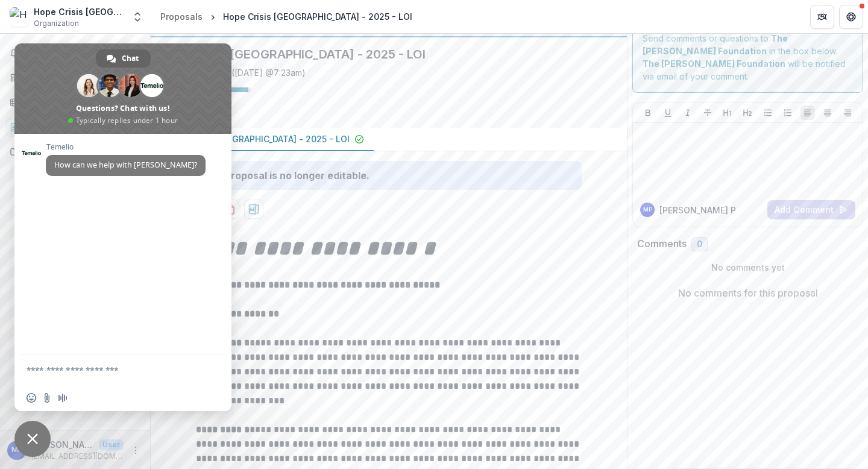 The width and height of the screenshot is (868, 469). I want to click on button: Align Right, so click(847, 113).